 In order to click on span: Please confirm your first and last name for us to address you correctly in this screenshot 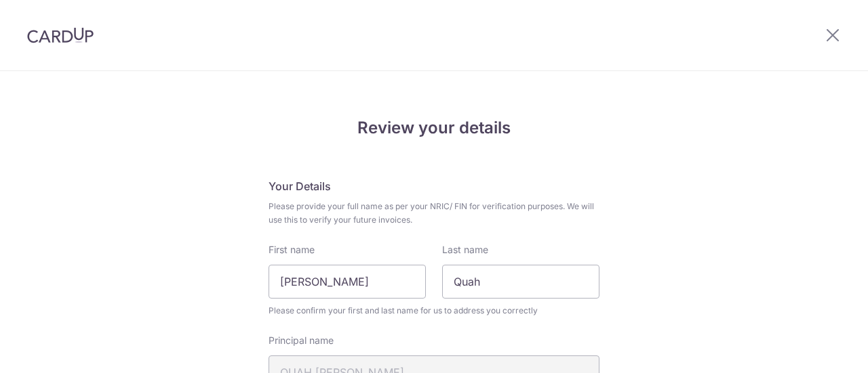, I will do `click(434, 311)`.